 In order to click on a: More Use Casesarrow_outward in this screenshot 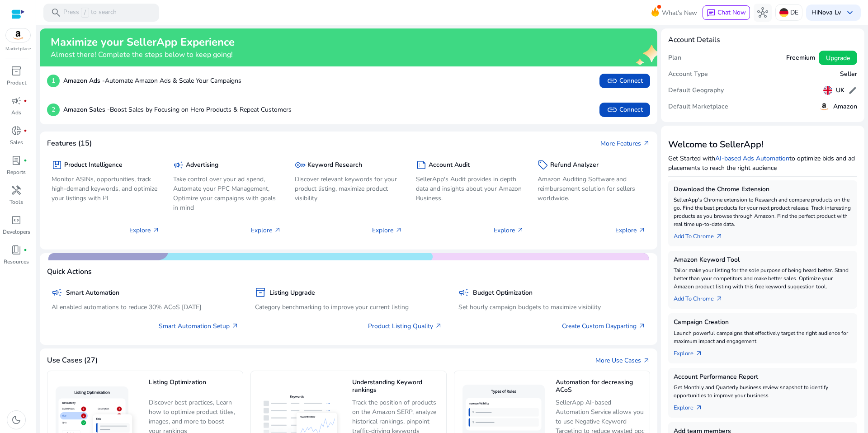, I will do `click(622, 360)`.